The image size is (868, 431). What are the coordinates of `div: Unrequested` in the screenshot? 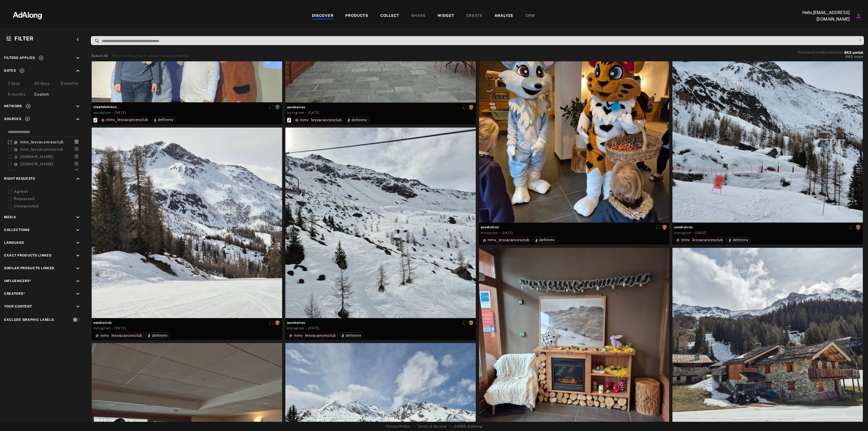 It's located at (48, 206).